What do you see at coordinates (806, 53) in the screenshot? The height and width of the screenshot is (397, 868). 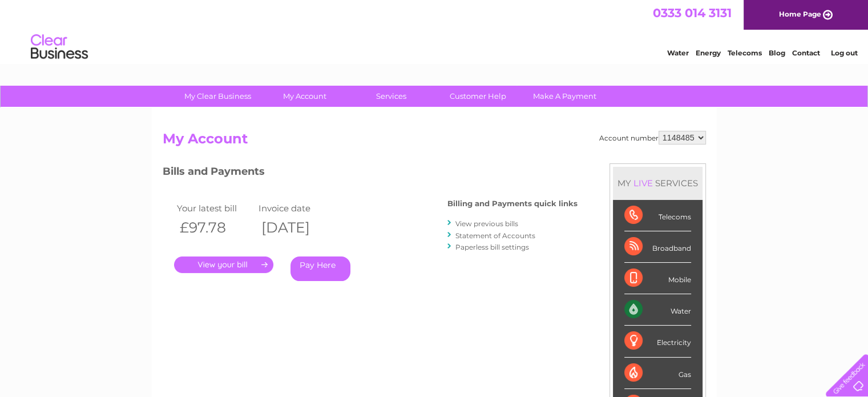 I see `a: Contact` at bounding box center [806, 53].